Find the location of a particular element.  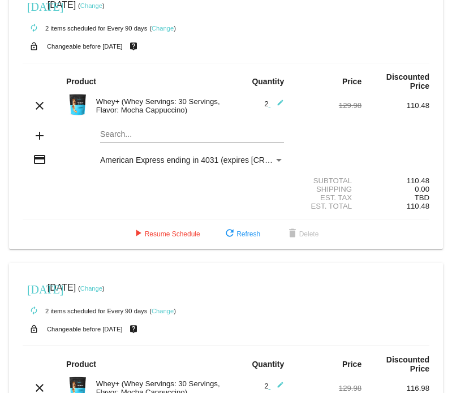

button: Resume Schedule is located at coordinates (166, 234).